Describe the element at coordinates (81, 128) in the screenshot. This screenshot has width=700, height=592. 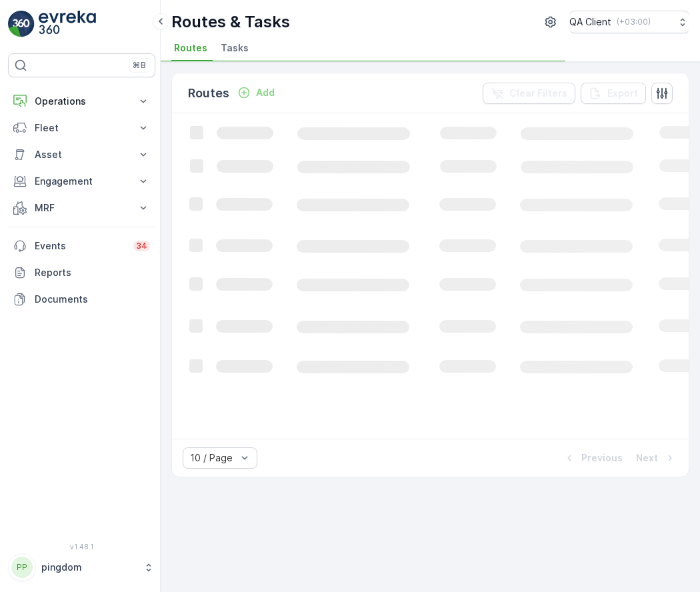
I see `button: Fleet` at that location.